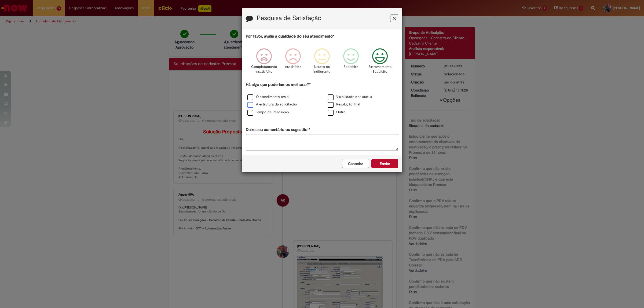 This screenshot has height=308, width=644. Describe the element at coordinates (264, 69) in the screenshot. I see `p: Completamente Insatisfeito` at that location.